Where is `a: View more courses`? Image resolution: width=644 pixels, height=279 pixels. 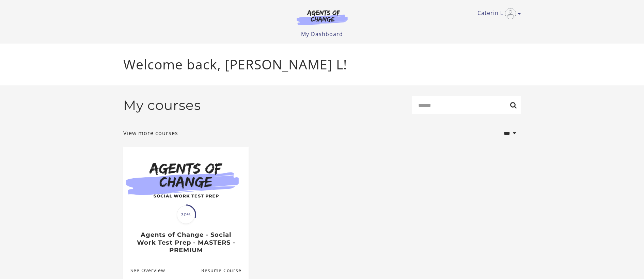
a: View more courses is located at coordinates (151, 133).